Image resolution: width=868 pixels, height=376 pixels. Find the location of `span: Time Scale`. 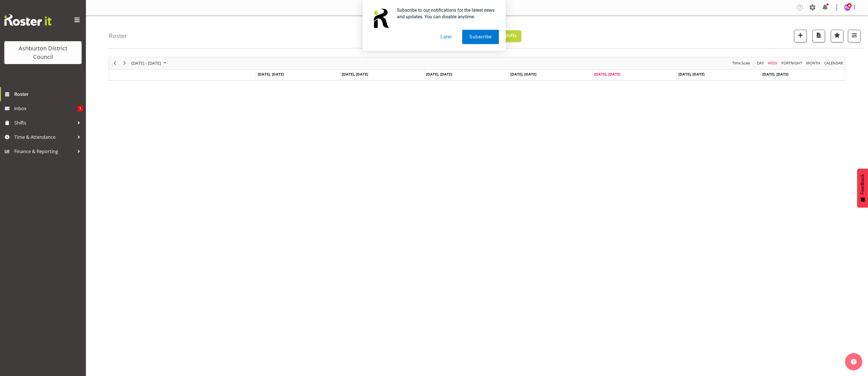

span: Time Scale is located at coordinates (741, 63).